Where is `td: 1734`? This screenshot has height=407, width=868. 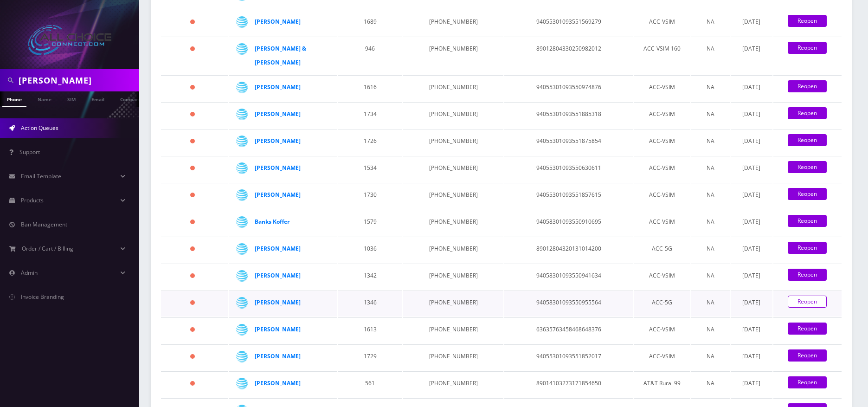 td: 1734 is located at coordinates (370, 115).